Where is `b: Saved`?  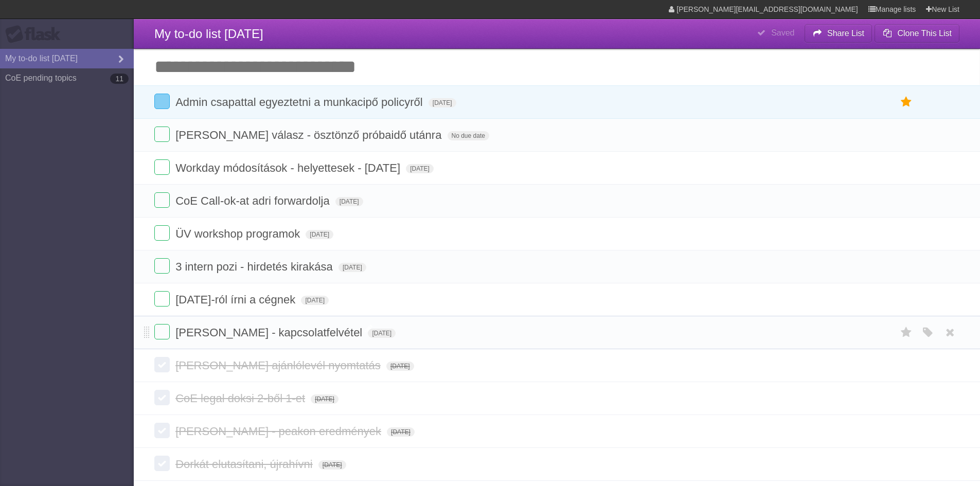
b: Saved is located at coordinates (783, 33).